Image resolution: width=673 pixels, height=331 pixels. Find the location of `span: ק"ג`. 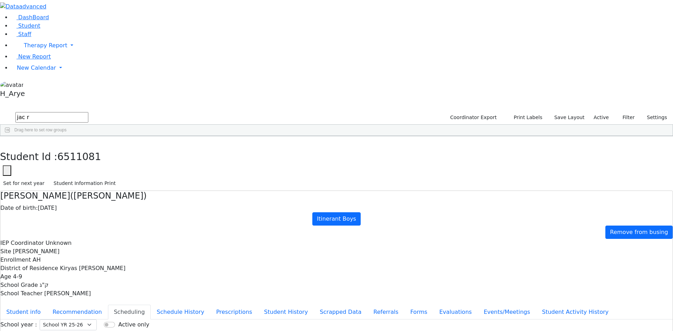

span: ק"ג is located at coordinates (44, 285).